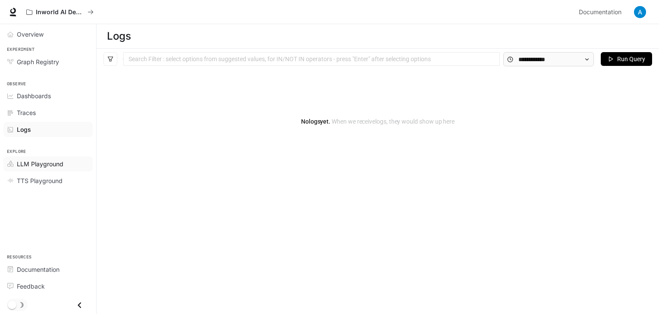 This screenshot has height=314, width=659. I want to click on span: Traces, so click(26, 113).